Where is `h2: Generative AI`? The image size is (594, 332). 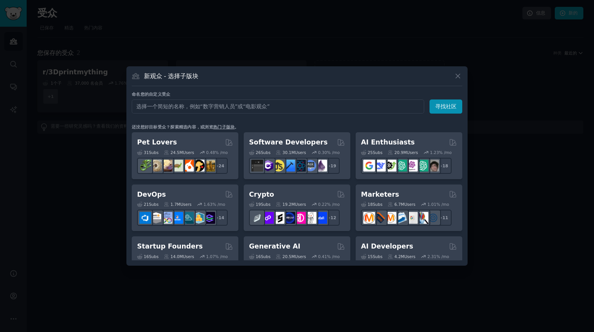
h2: Generative AI is located at coordinates (275, 246).